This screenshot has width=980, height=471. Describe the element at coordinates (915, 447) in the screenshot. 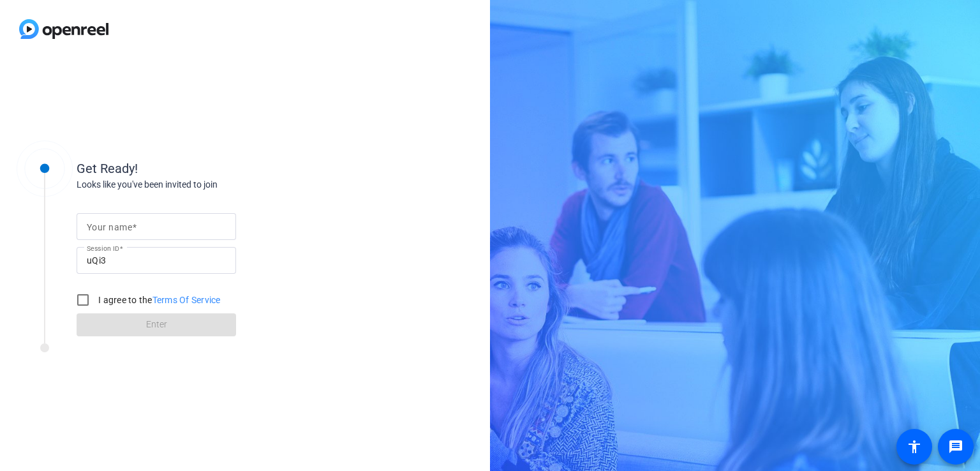

I see `mat-icon: accessibility` at that location.